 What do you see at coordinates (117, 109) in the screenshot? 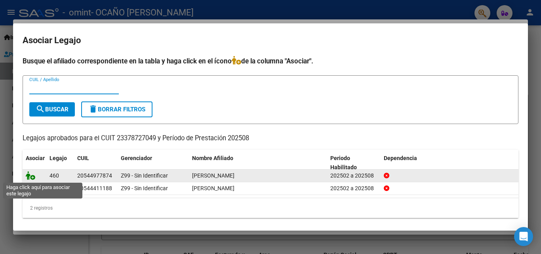
I see `button: Borrar Filtros` at bounding box center [117, 109].